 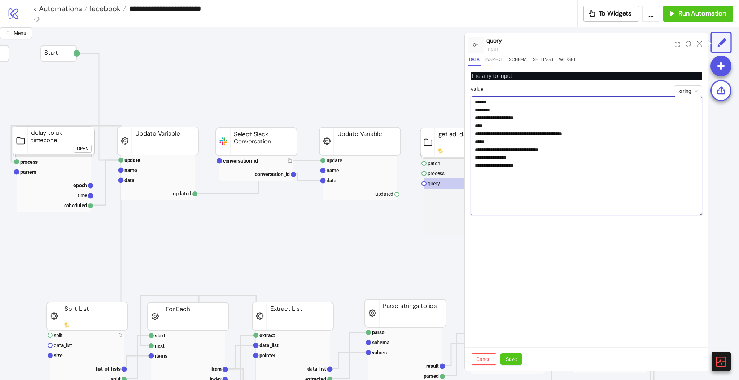 I want to click on p: The any to input, so click(x=587, y=76).